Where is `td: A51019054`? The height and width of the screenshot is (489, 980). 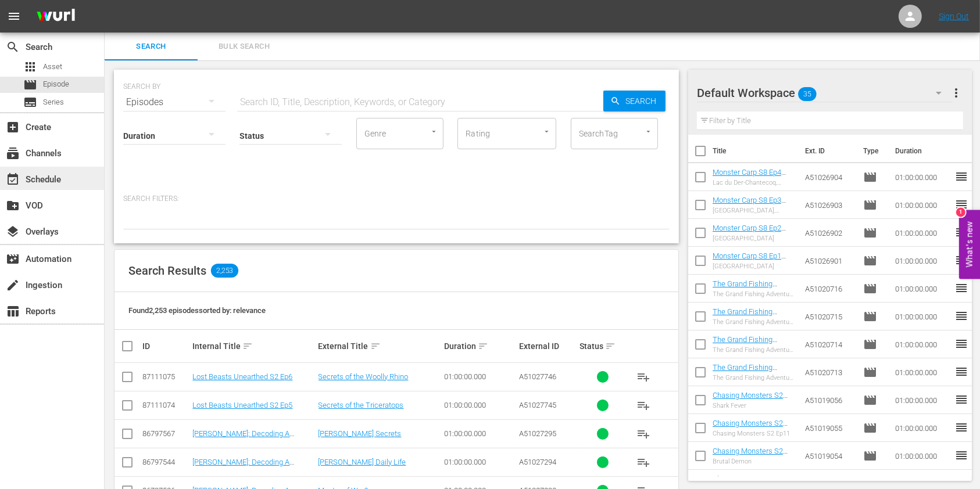
td: A51019054 is located at coordinates (829, 456).